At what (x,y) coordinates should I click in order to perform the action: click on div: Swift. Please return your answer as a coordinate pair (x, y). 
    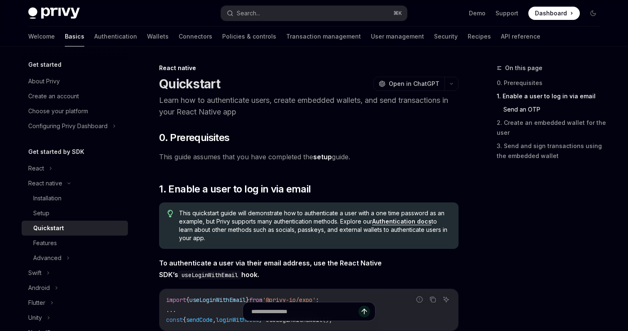
    Looking at the image, I should click on (35, 273).